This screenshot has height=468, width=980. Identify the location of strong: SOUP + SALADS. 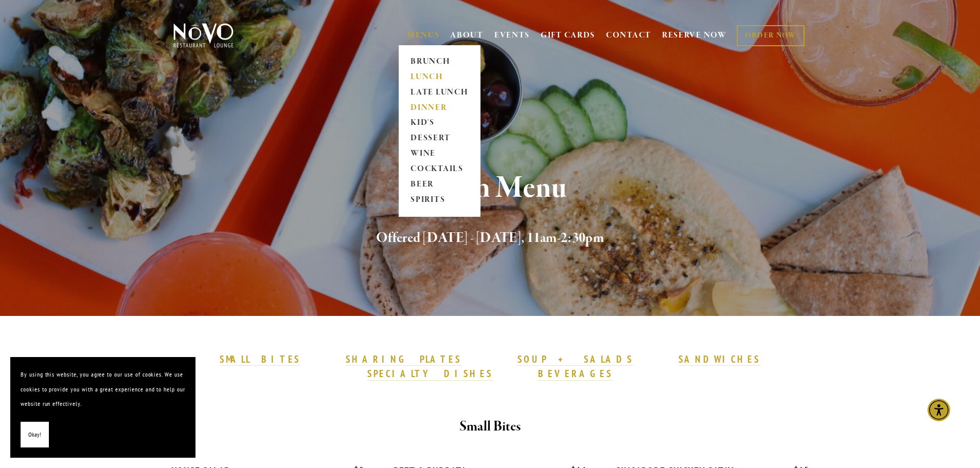
(575, 359).